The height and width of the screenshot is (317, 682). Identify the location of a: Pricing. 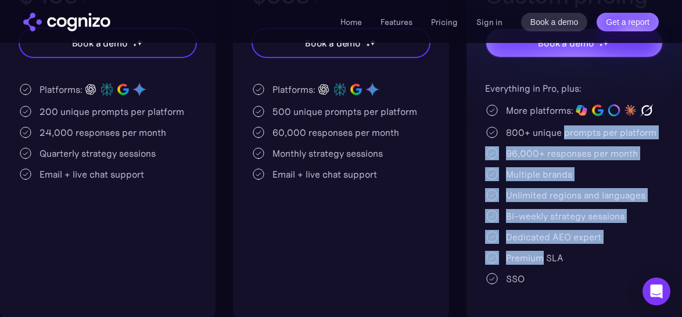
(444, 22).